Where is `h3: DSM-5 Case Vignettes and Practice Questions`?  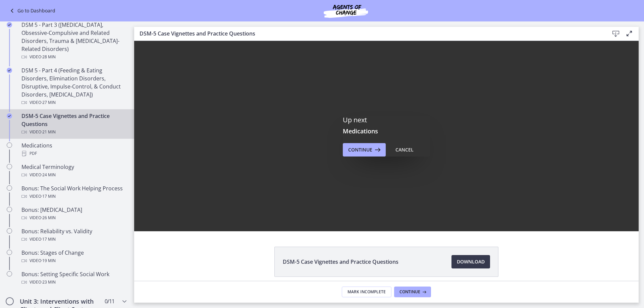
h3: DSM-5 Case Vignettes and Practice Questions is located at coordinates (369, 34).